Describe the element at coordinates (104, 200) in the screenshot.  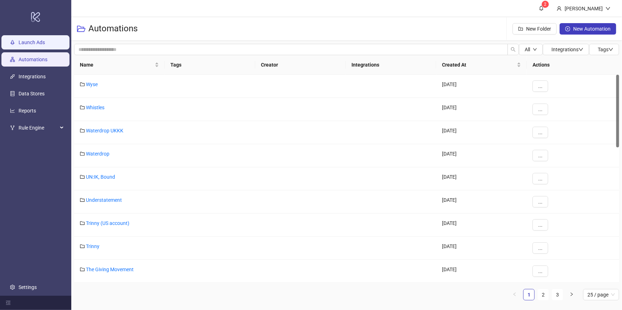
I see `a: Understatement` at that location.